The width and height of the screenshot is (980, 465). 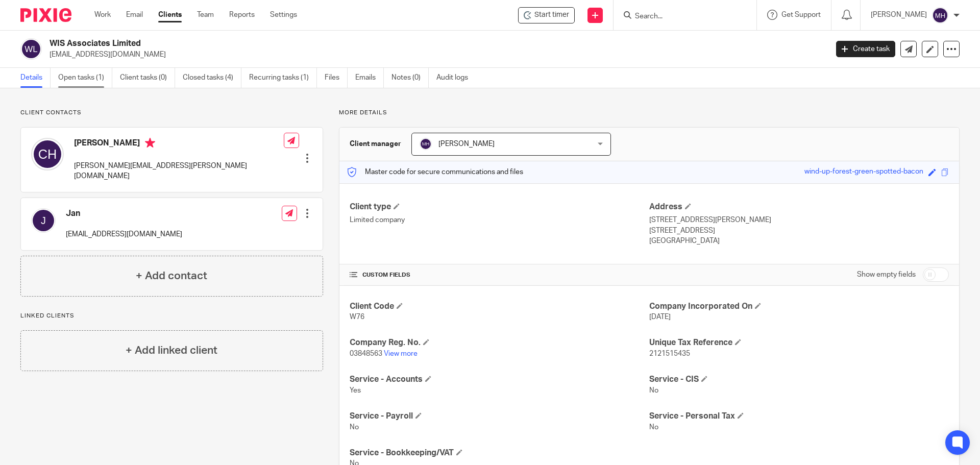 What do you see at coordinates (863, 172) in the screenshot?
I see `div: wind-up-forest-green-spotted-bacon` at bounding box center [863, 172].